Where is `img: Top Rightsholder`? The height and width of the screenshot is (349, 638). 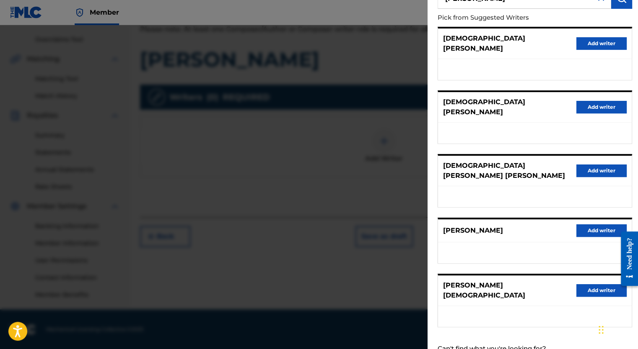 img: Top Rightsholder is located at coordinates (80, 13).